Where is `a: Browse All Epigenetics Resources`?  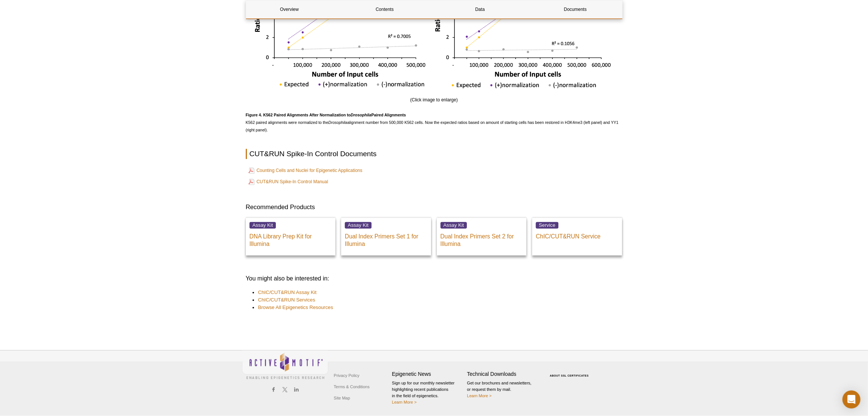
a: Browse All Epigenetics Resources is located at coordinates (296, 308).